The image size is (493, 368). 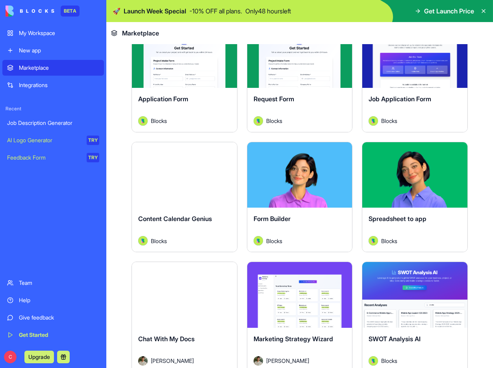 I want to click on span: Chat With My Docs, so click(x=166, y=339).